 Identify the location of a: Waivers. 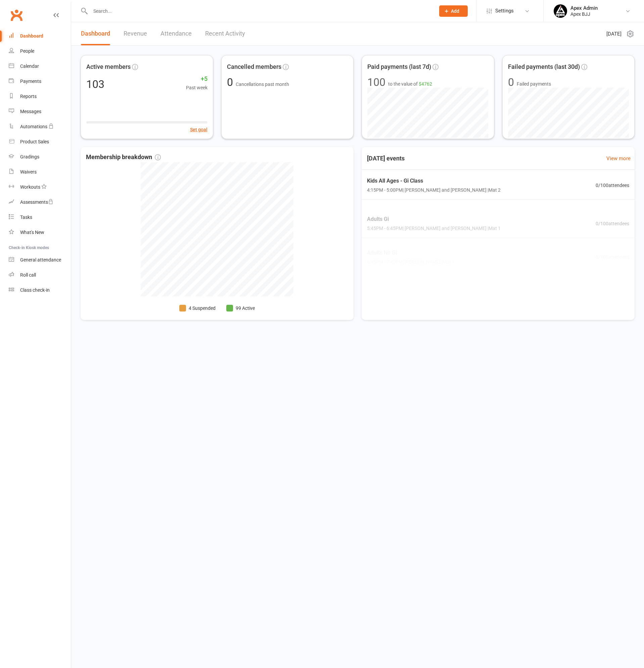
(40, 172).